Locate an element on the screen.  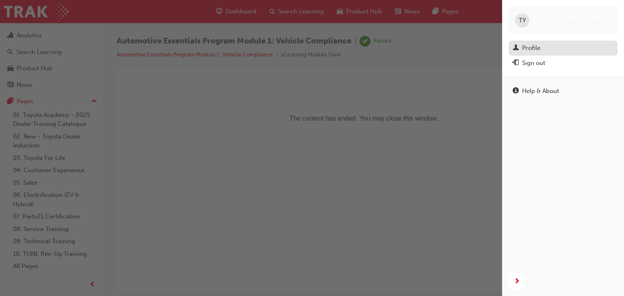
span: man-icon is located at coordinates (515, 48).